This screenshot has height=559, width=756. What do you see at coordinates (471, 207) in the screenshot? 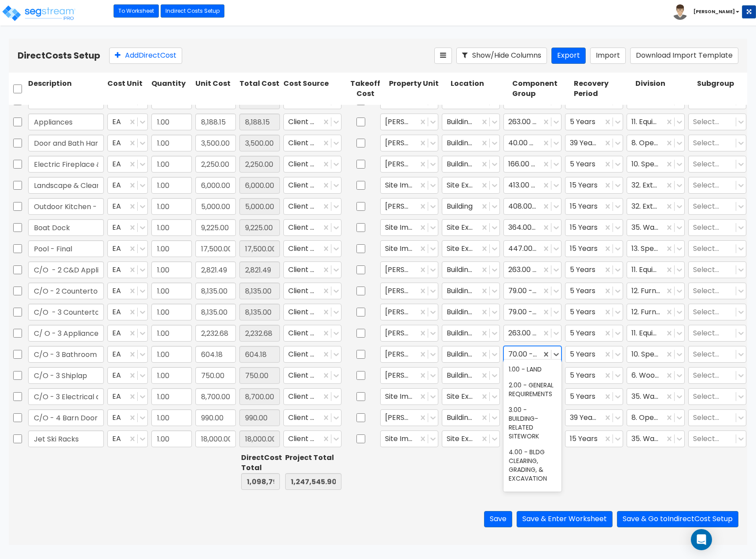
I see `div: Building` at bounding box center [471, 207].